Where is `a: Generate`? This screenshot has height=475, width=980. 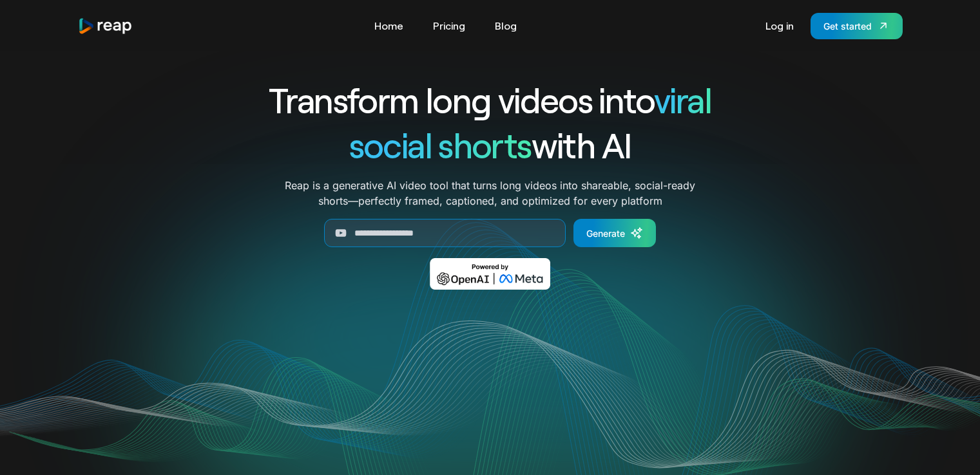
a: Generate is located at coordinates (615, 233).